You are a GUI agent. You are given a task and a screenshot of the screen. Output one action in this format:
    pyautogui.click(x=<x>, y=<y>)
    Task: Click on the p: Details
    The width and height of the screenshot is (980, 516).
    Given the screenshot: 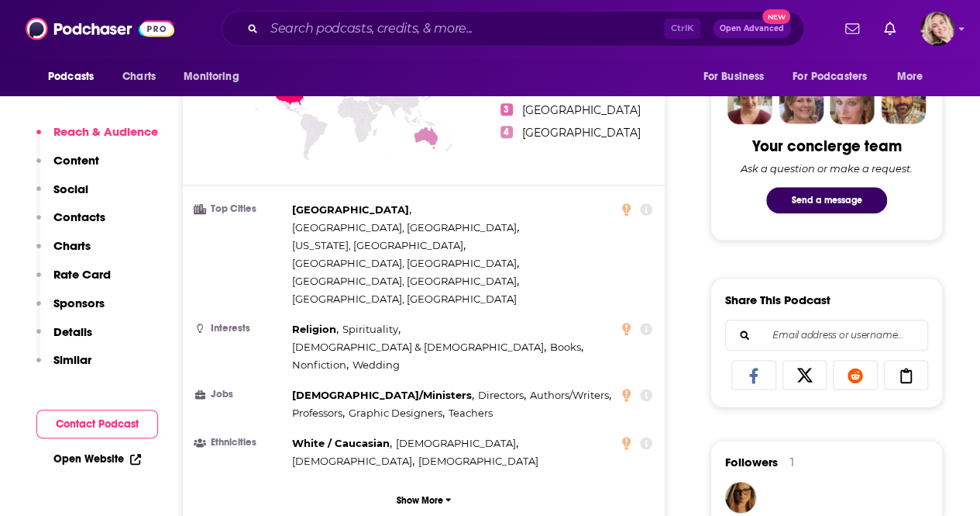 What is the action you would take?
    pyautogui.click(x=73, y=331)
    